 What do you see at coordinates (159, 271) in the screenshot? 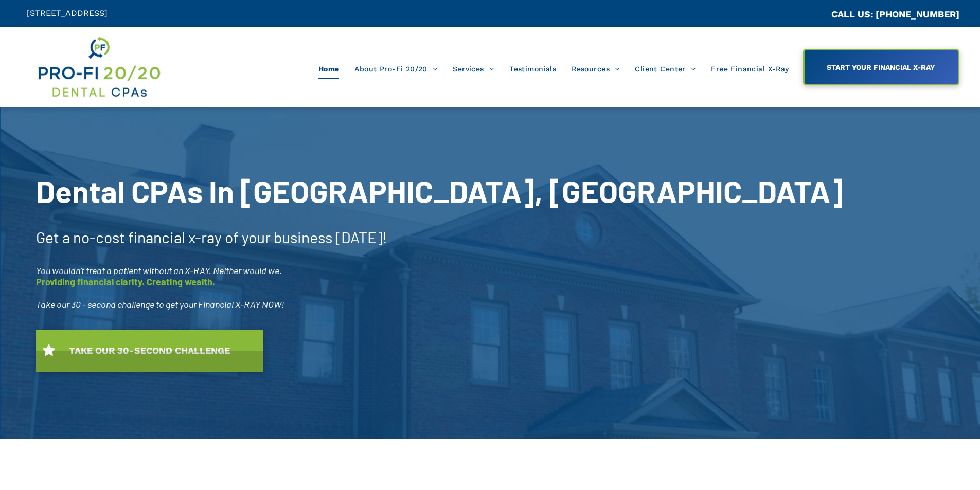
I see `span: You wouldn’t treat a patient without an X-RAY. Neither would we.` at bounding box center [159, 271].